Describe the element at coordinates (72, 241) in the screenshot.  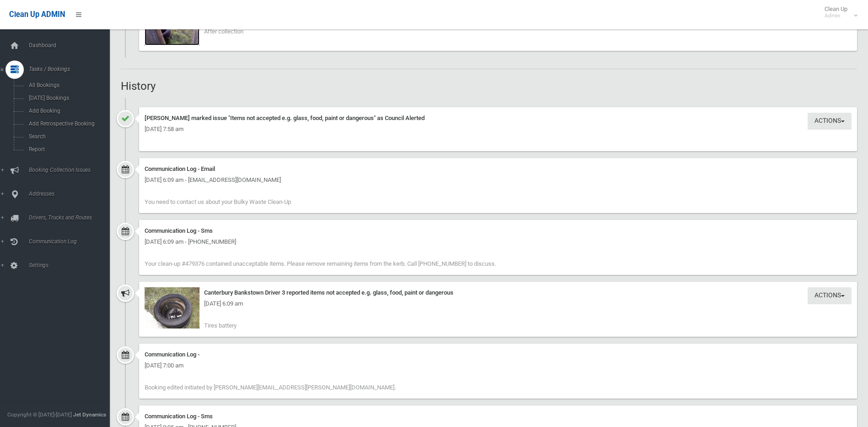
I see `span: Communication Log` at that location.